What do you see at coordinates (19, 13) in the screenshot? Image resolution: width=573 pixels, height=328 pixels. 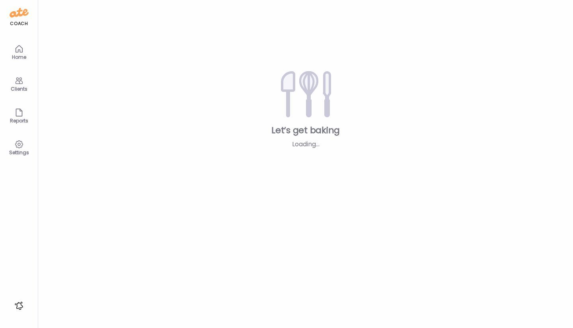 I see `img: ate` at bounding box center [19, 13].